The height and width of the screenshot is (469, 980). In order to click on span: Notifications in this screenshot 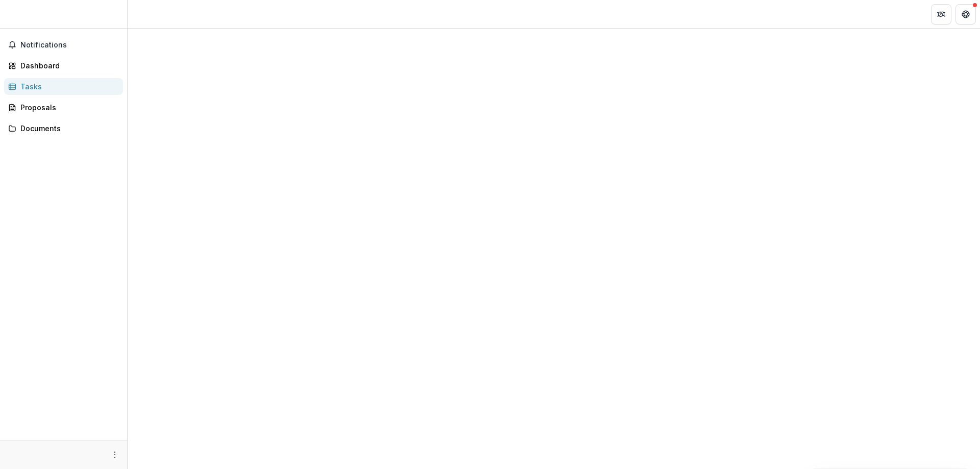, I will do `click(69, 45)`.